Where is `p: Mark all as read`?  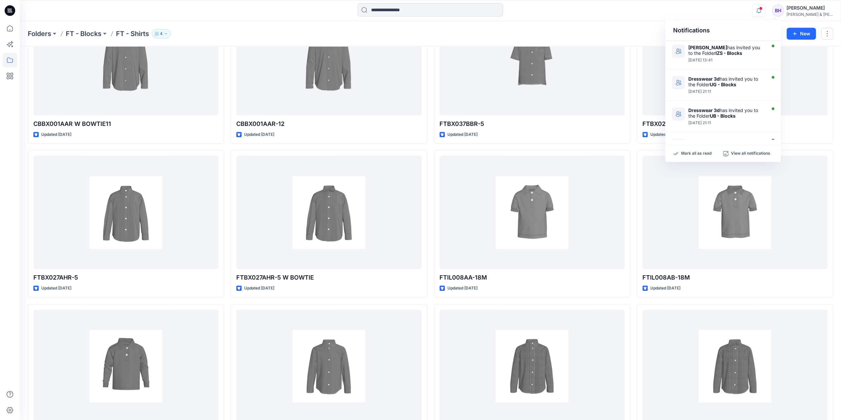 p: Mark all as read is located at coordinates (697, 154).